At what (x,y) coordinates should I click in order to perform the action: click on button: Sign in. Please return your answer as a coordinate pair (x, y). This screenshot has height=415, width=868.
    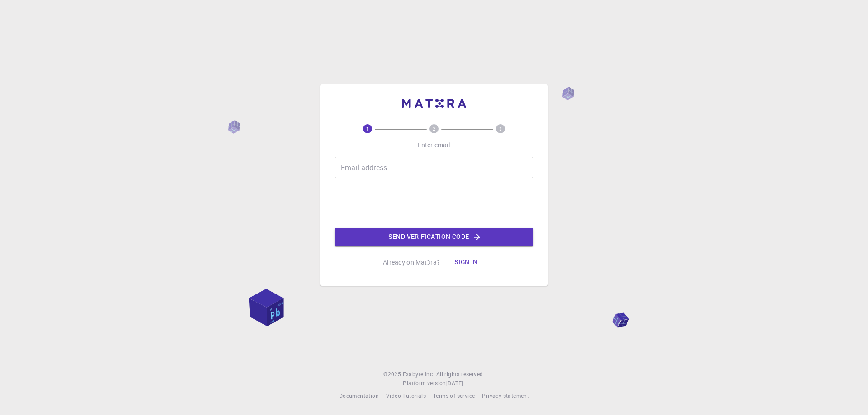
    Looking at the image, I should click on (466, 262).